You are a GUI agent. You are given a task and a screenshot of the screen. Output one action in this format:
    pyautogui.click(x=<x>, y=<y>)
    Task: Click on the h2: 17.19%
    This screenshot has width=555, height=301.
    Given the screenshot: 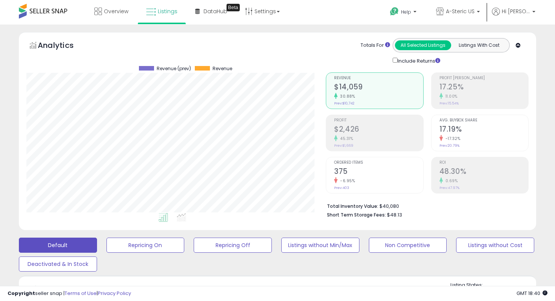 What is the action you would take?
    pyautogui.click(x=484, y=130)
    